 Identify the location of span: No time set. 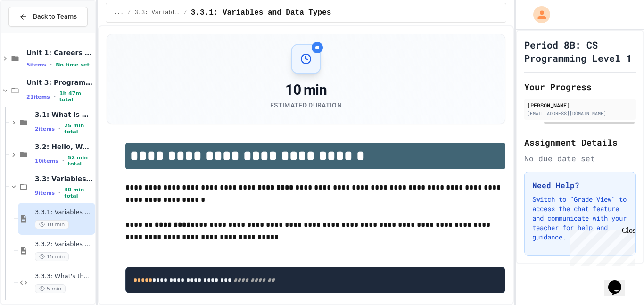
(72, 64).